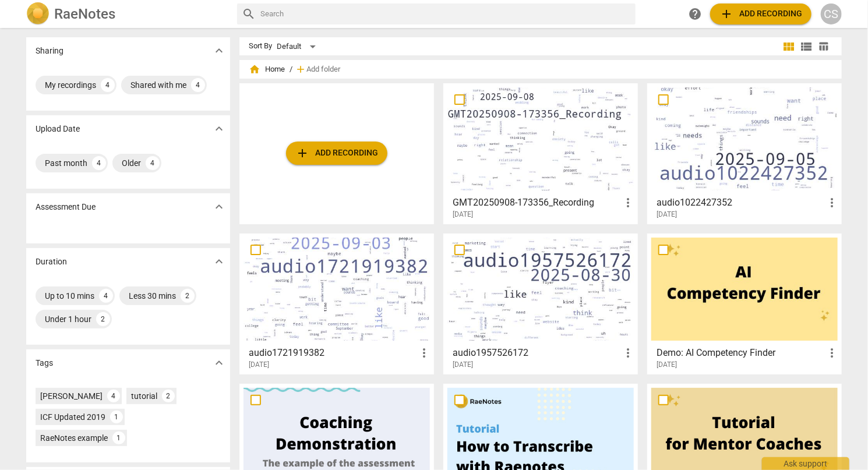  What do you see at coordinates (267, 69) in the screenshot?
I see `span: Home` at bounding box center [267, 69].